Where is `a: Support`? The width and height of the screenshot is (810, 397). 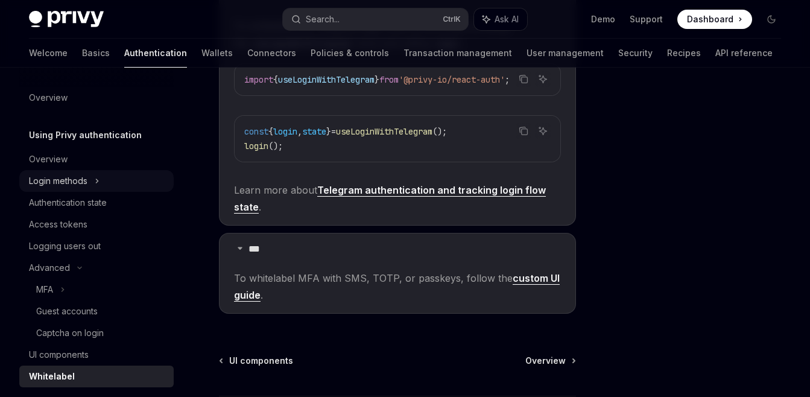 a: Support is located at coordinates (646, 19).